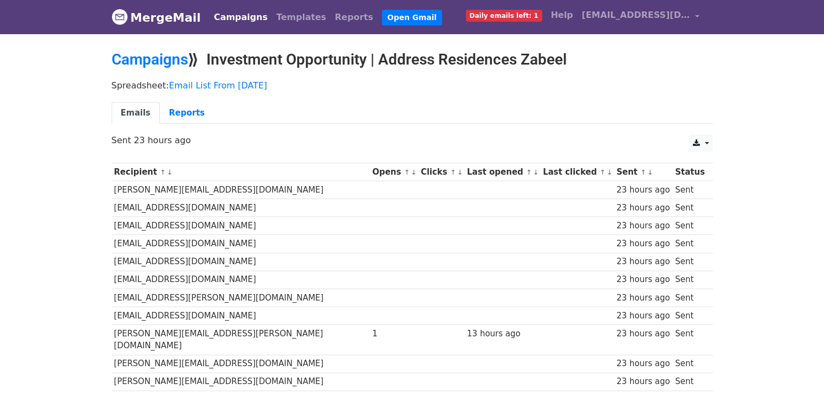 Image resolution: width=824 pixels, height=396 pixels. Describe the element at coordinates (502, 333) in the screenshot. I see `div: 13 hours ago` at that location.